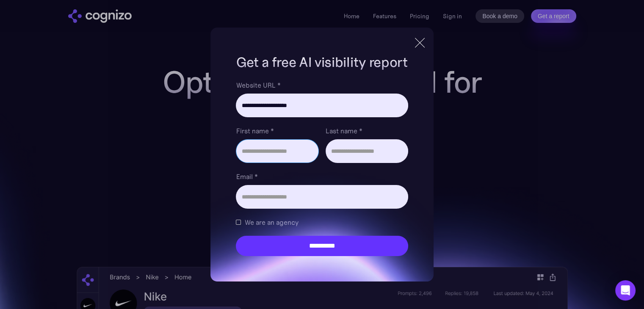  Describe the element at coordinates (322, 176) in the screenshot. I see `label: Email *` at that location.